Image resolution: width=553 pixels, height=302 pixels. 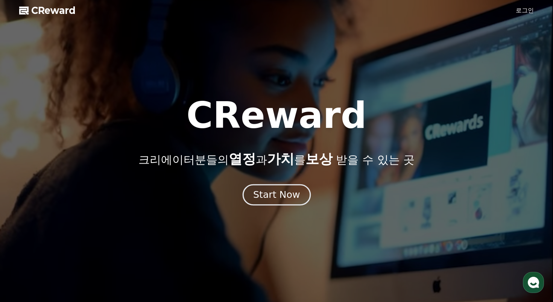 What do you see at coordinates (276, 196) in the screenshot?
I see `a: Start Now` at bounding box center [276, 196].